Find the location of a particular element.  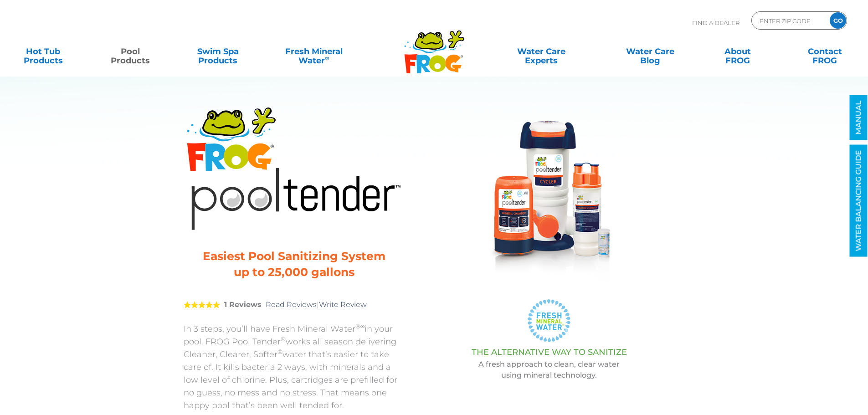

a: ContactFROG is located at coordinates (825, 52).